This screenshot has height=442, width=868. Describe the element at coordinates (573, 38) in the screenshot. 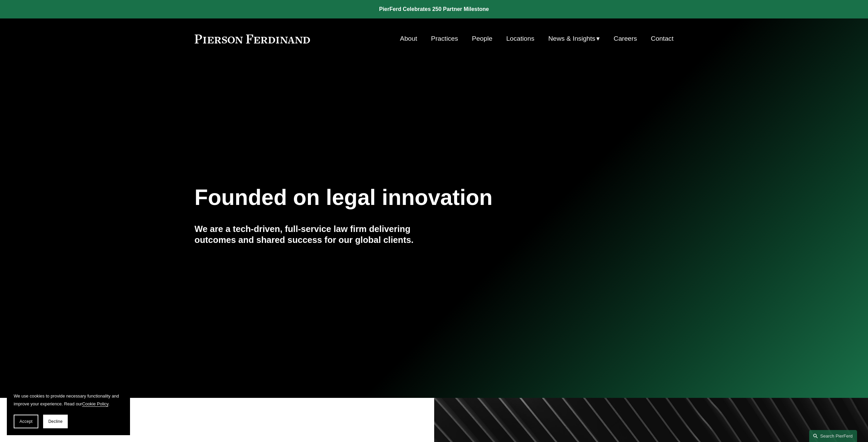

I see `a: folder dropdown` at that location.